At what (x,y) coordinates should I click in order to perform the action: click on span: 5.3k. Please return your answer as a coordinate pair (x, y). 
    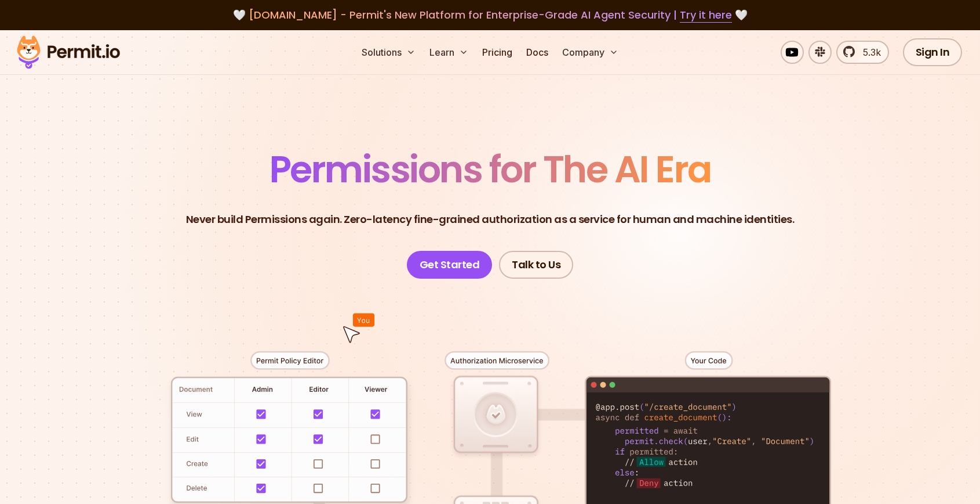
    Looking at the image, I should click on (869, 52).